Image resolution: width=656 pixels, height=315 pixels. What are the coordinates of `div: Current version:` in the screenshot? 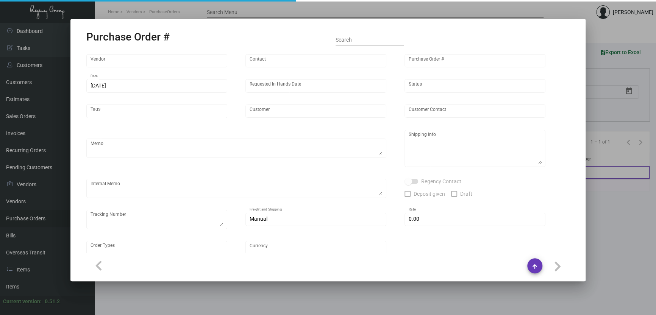 It's located at (22, 302).